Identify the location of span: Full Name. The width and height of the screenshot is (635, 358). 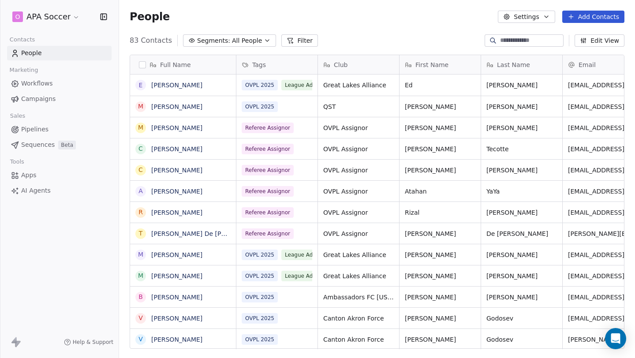
(176, 65).